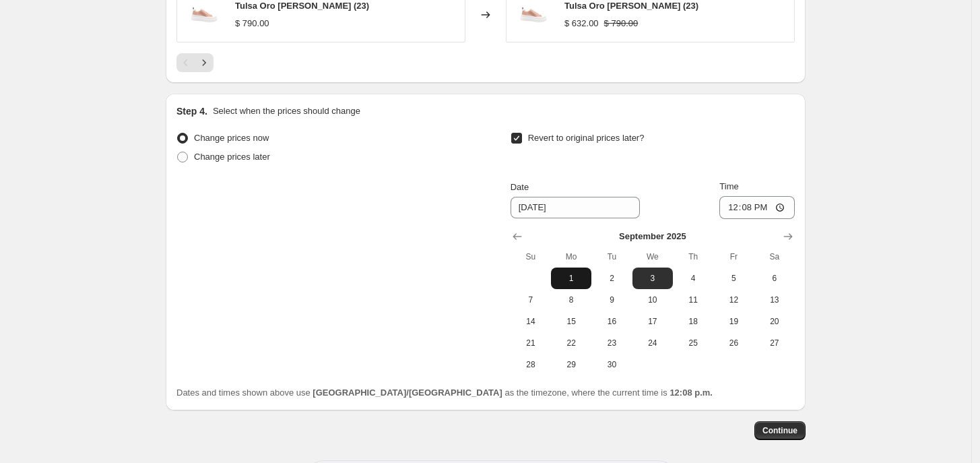  Describe the element at coordinates (571, 321) in the screenshot. I see `button: Monday September 15 2025` at that location.